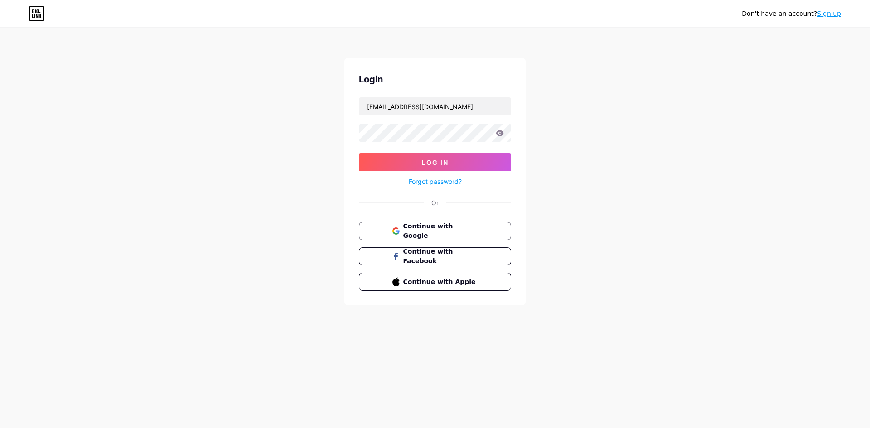  Describe the element at coordinates (791, 14) in the screenshot. I see `div: Don't have an account?` at that location.